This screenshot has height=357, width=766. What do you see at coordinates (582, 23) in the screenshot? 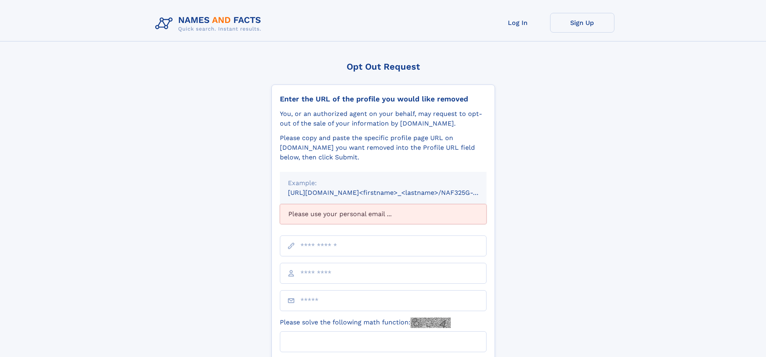
I see `a: Sign Up` at bounding box center [582, 23].